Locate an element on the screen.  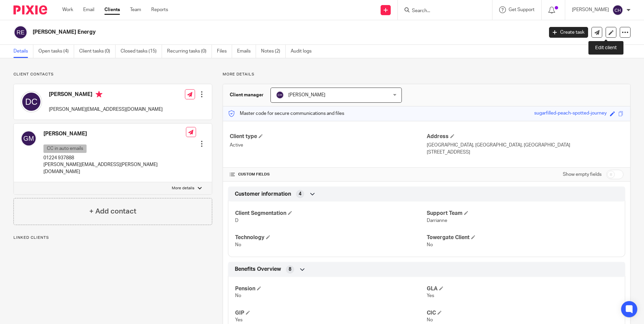
p: Active is located at coordinates (328, 145).